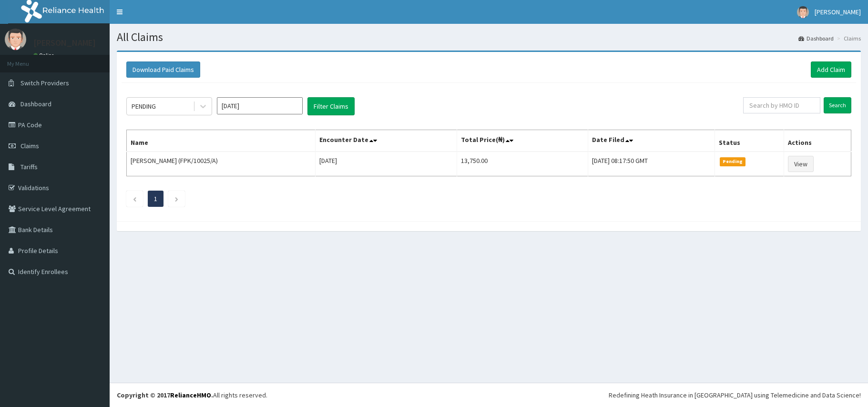 This screenshot has width=868, height=407. Describe the element at coordinates (191, 395) in the screenshot. I see `a: RelianceHMO` at that location.